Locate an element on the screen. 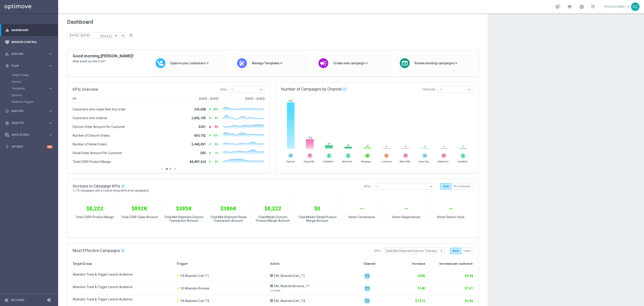 The image size is (644, 306). div: Execute is located at coordinates (27, 111).